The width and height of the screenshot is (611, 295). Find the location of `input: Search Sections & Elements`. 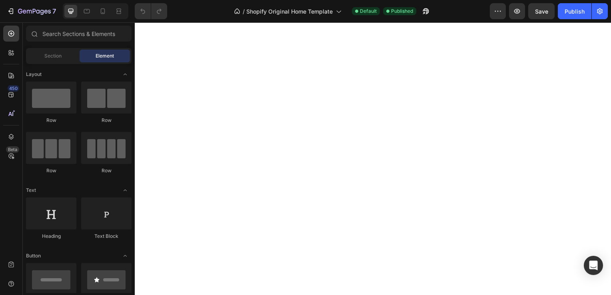

input: Search Sections & Elements is located at coordinates (79, 34).